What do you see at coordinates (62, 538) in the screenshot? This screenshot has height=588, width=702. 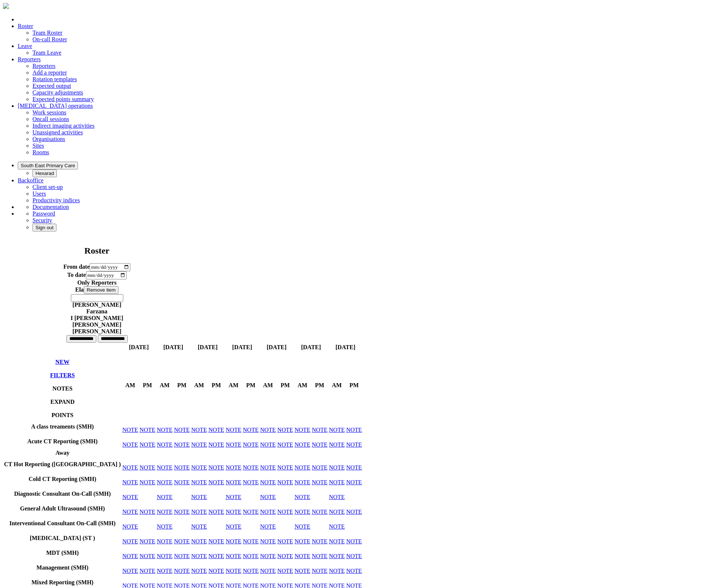 I see `th: Interventional Radiology (ST )` at bounding box center [62, 538].